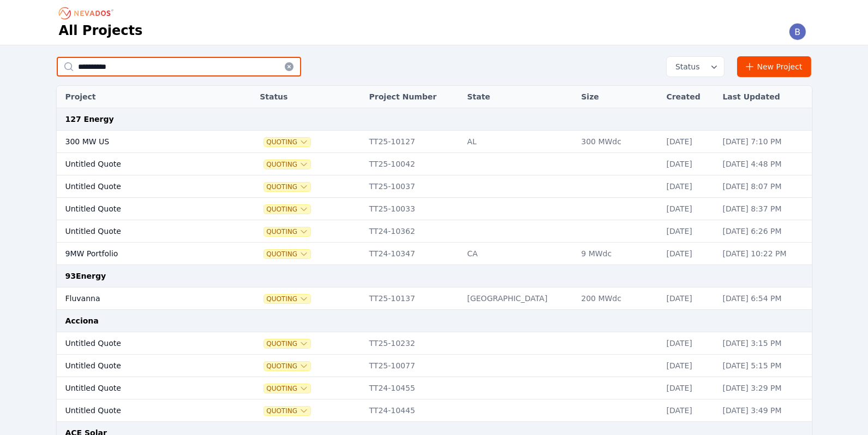 The image size is (868, 435). Describe the element at coordinates (695, 67) in the screenshot. I see `button: Status` at that location.